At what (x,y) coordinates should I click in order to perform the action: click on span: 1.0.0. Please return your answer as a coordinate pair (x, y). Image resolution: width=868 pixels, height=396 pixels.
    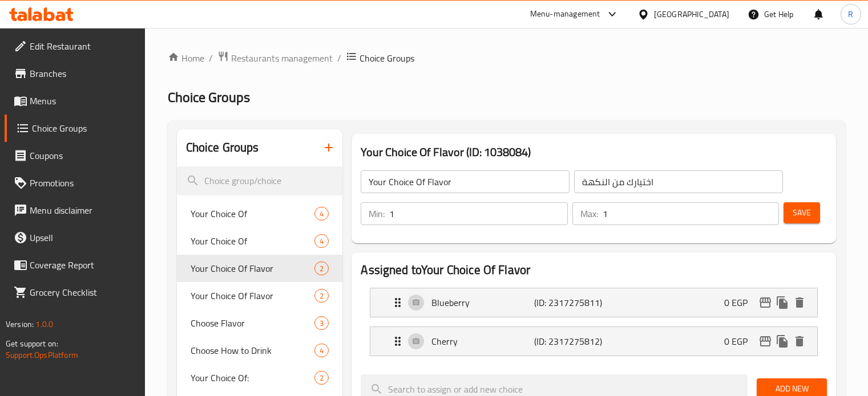
    Looking at the image, I should click on (44, 324).